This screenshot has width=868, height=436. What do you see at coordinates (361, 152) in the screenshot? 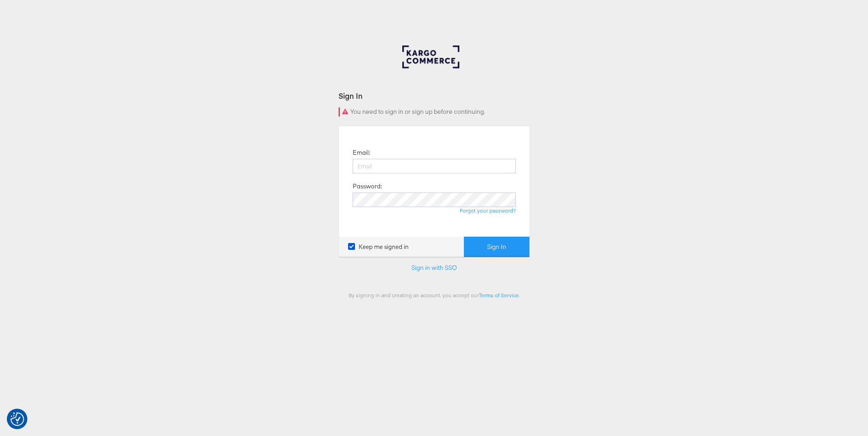
I see `label: Email:` at bounding box center [361, 152].